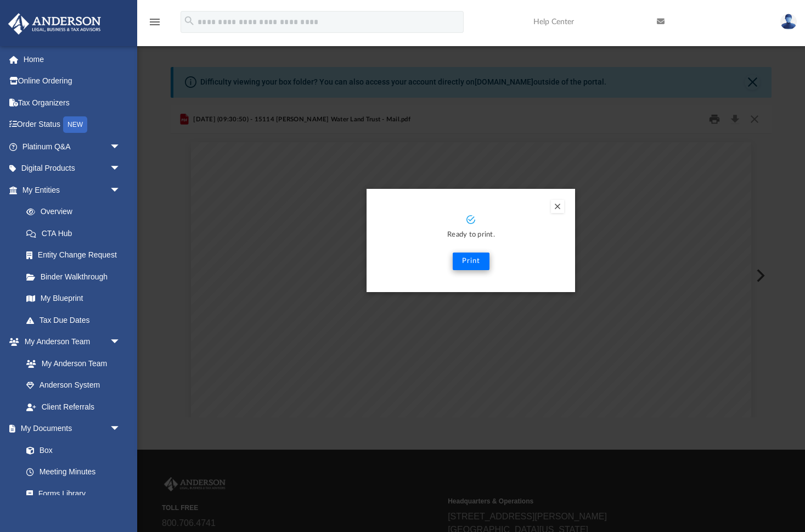 The image size is (805, 532). What do you see at coordinates (471, 261) in the screenshot?
I see `div: Preview` at bounding box center [471, 261].